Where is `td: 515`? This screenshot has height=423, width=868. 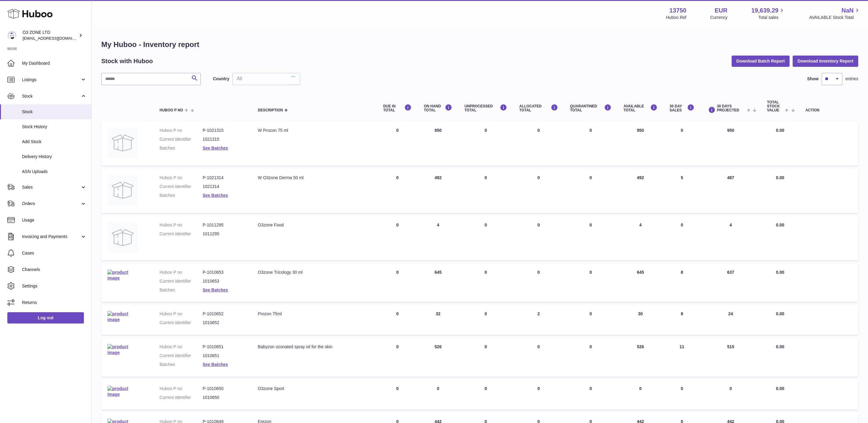
td: 515 is located at coordinates (731, 357).